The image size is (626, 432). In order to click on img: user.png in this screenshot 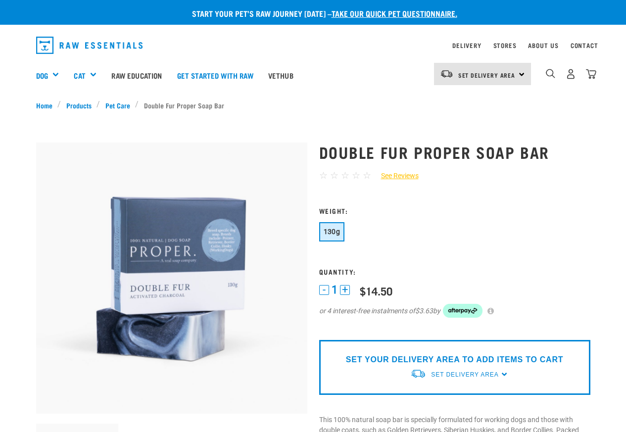, I will do `click(571, 74)`.